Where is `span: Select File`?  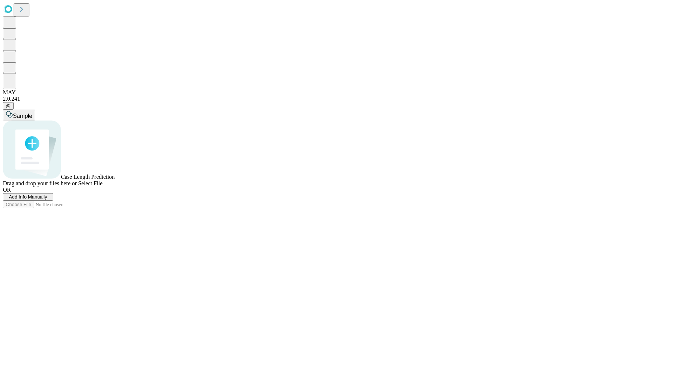
span: Select File is located at coordinates (90, 183).